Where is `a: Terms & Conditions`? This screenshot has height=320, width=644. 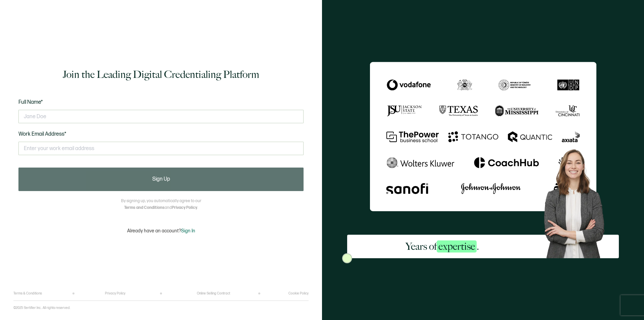 a: Terms & Conditions is located at coordinates (28, 293).